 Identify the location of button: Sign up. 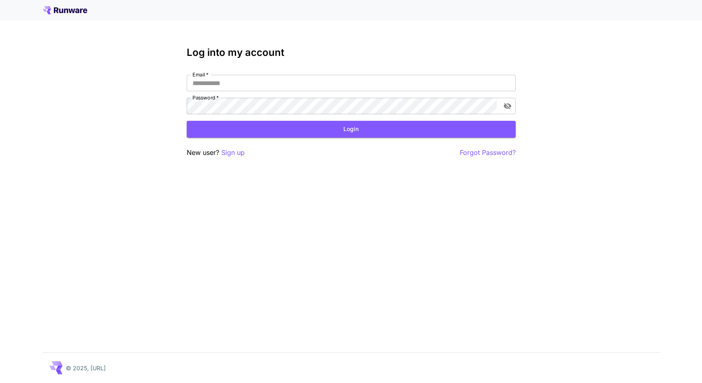
(233, 153).